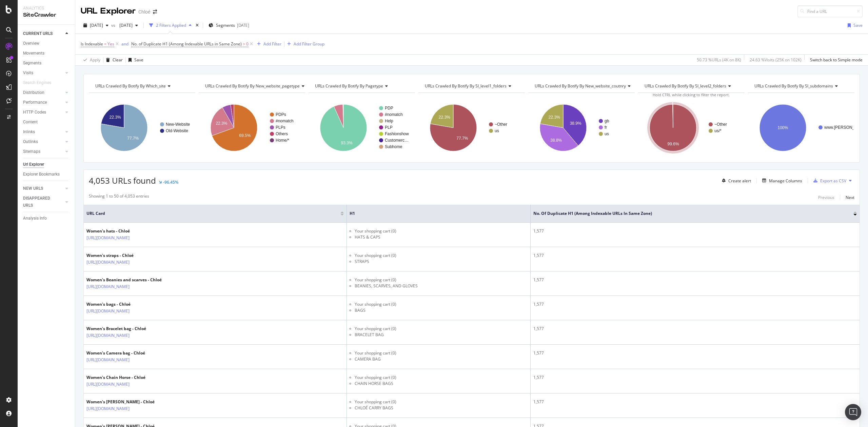 The width and height of the screenshot is (868, 427). I want to click on text: 99.6%, so click(673, 144).